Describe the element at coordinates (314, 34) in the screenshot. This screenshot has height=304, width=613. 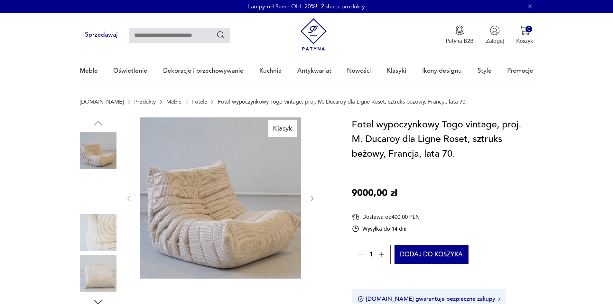
I see `img: Patyna - sklep z meblami i dekoracjami vintage` at that location.